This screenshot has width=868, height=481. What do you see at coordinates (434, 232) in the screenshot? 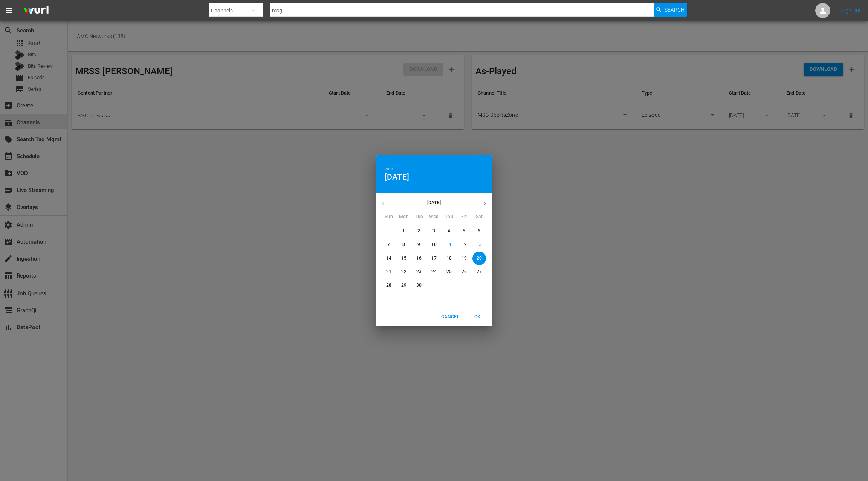
I see `button: 3` at bounding box center [434, 232].